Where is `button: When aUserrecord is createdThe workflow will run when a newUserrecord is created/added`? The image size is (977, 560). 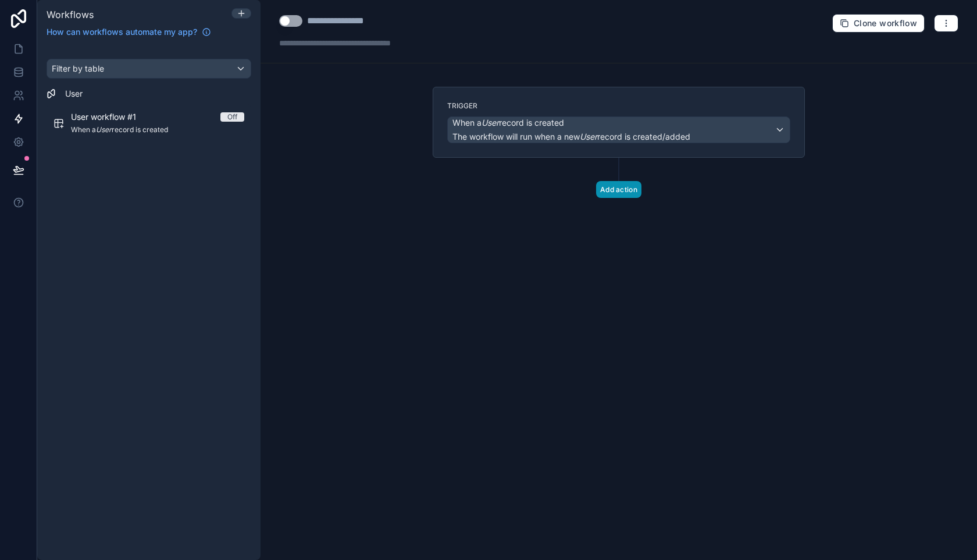
button: When aUserrecord is createdThe workflow will run when a newUserrecord is created/added is located at coordinates (619, 130).